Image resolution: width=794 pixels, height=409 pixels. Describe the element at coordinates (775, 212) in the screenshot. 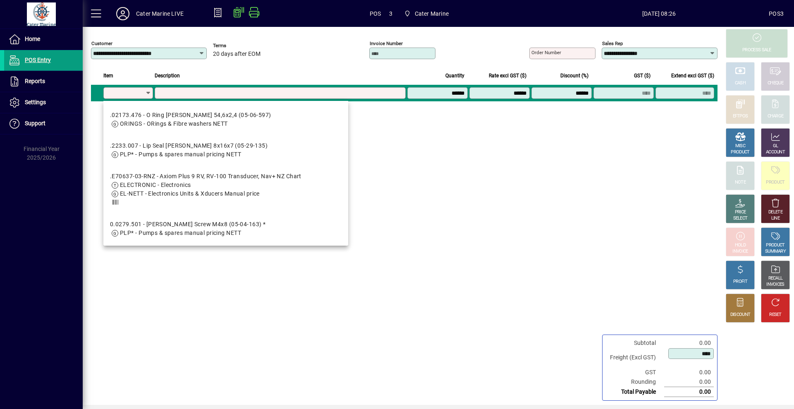

I see `div: DELETE` at that location.